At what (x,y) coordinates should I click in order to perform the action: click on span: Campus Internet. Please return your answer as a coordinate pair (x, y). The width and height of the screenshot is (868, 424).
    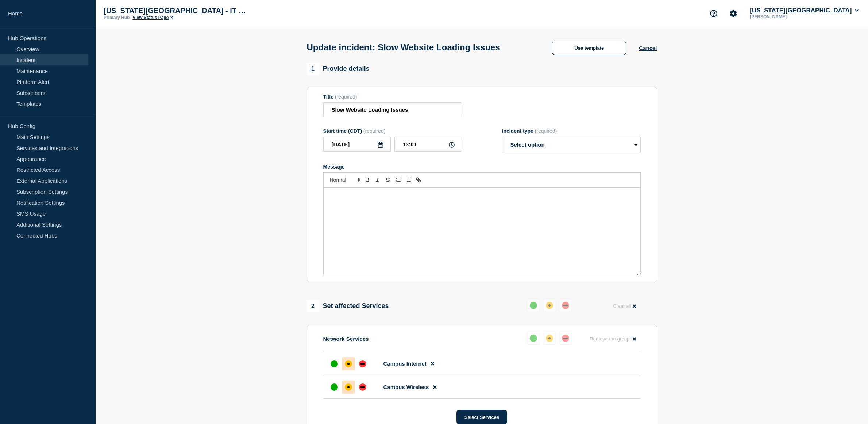
    Looking at the image, I should click on (405, 363).